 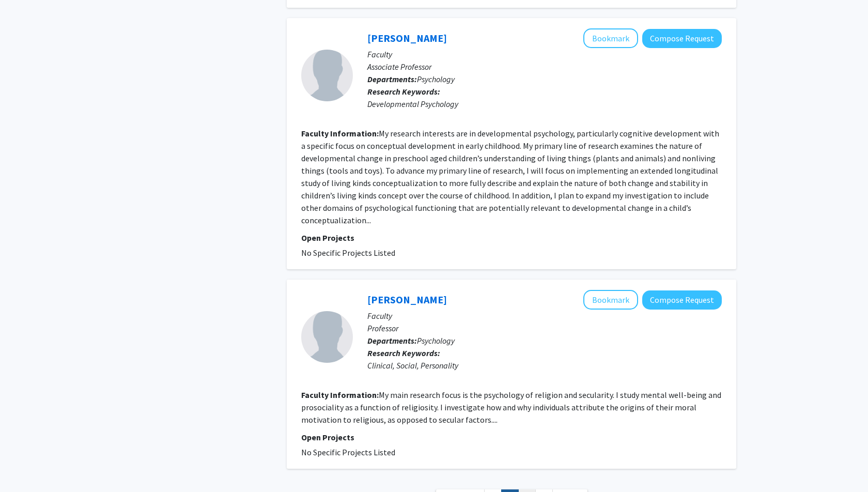 What do you see at coordinates (682, 38) in the screenshot?
I see `button: Compose Request to Tessa Jordan` at bounding box center [682, 38].